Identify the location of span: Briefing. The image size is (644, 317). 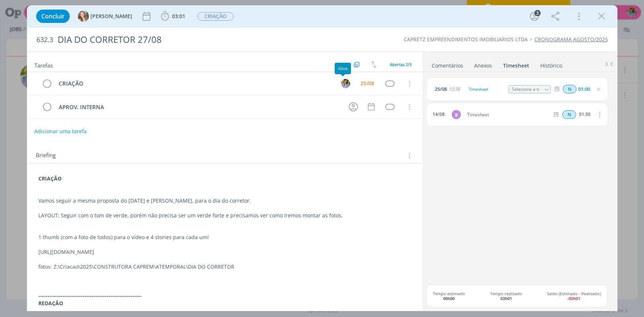
(46, 156).